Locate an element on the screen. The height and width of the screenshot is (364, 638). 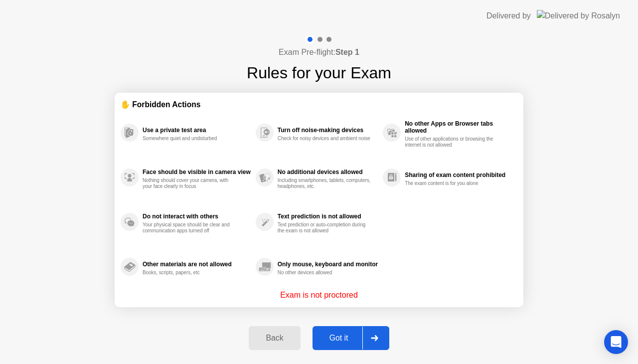
div: Including smartphones, tablets, computers, headphones, etc. is located at coordinates (324, 184).